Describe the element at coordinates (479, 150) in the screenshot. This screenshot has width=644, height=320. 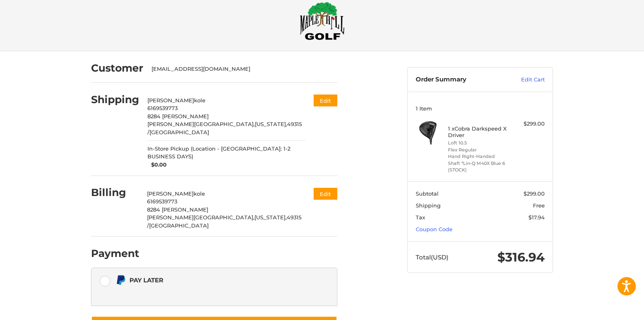
I see `li: Flex Regular` at that location.